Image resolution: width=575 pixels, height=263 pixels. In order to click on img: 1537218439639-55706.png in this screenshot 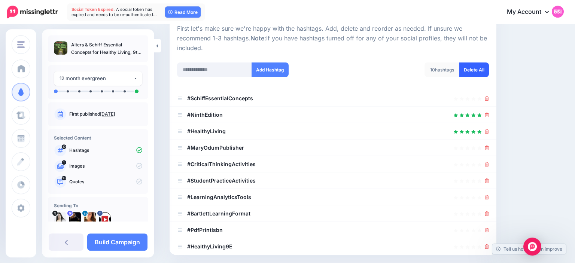, I will do `click(90, 218)`.